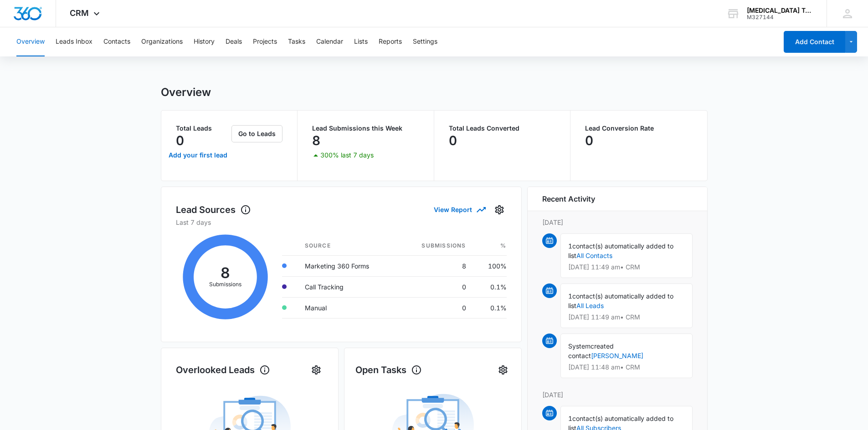 Image resolution: width=868 pixels, height=430 pixels. I want to click on button: Lists, so click(361, 42).